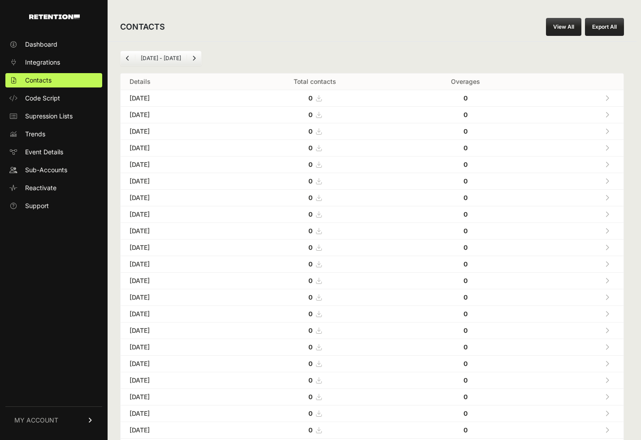  I want to click on a: Sub-Accounts, so click(54, 170).